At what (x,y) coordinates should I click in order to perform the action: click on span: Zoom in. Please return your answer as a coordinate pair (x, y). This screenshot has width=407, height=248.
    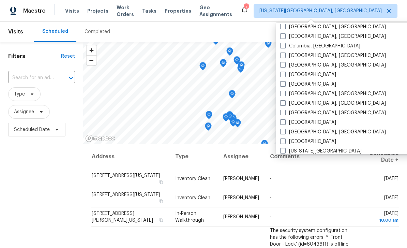
    Looking at the image, I should click on (91, 50).